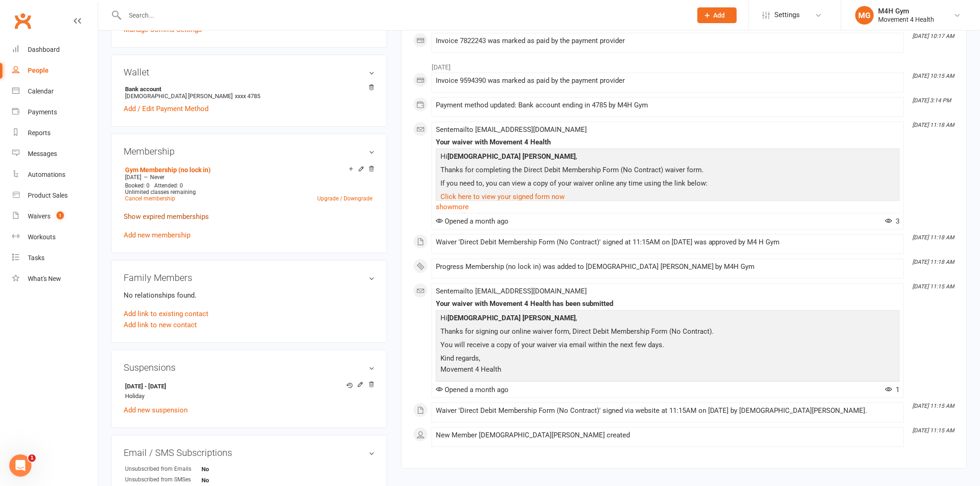 Image resolution: width=980 pixels, height=486 pixels. What do you see at coordinates (893, 221) in the screenshot?
I see `span: 3` at bounding box center [893, 221].